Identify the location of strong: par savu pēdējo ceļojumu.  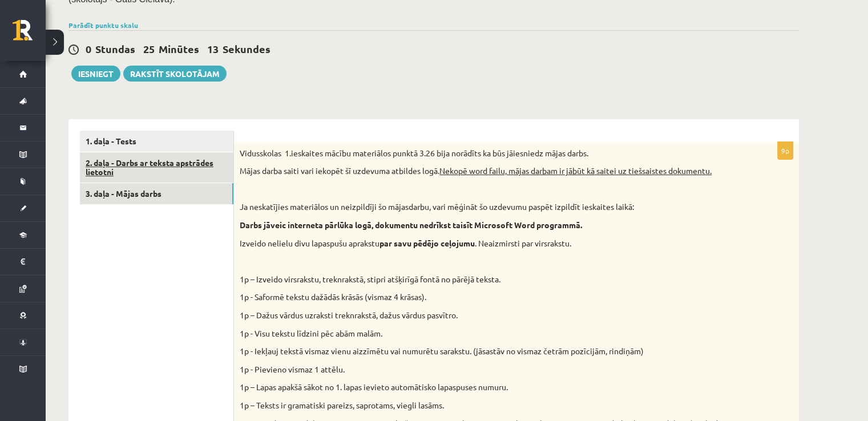
(427, 243).